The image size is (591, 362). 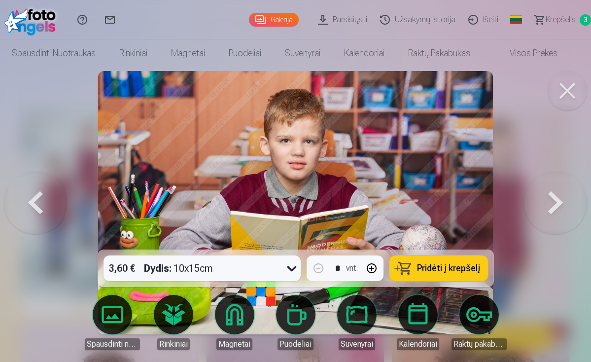 What do you see at coordinates (178, 268) in the screenshot?
I see `div: 10x15cm` at bounding box center [178, 268].